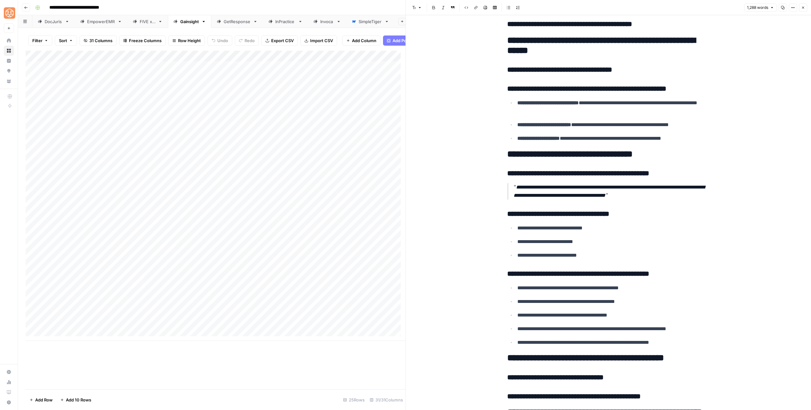 The image size is (811, 410). I want to click on div: InPractice, so click(286, 22).